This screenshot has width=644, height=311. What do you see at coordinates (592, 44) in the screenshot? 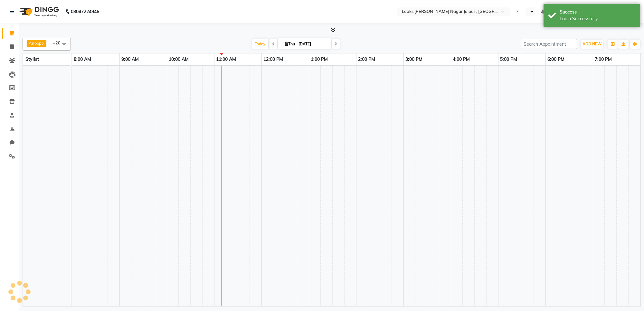
I see `span: ADD NEW` at bounding box center [592, 44].